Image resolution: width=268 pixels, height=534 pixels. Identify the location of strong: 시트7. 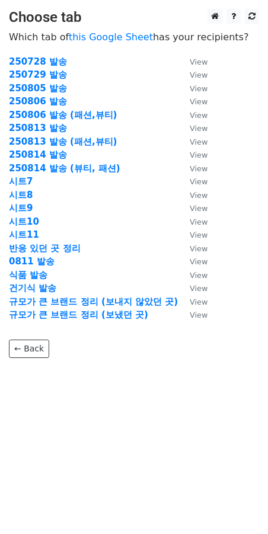
(21, 181).